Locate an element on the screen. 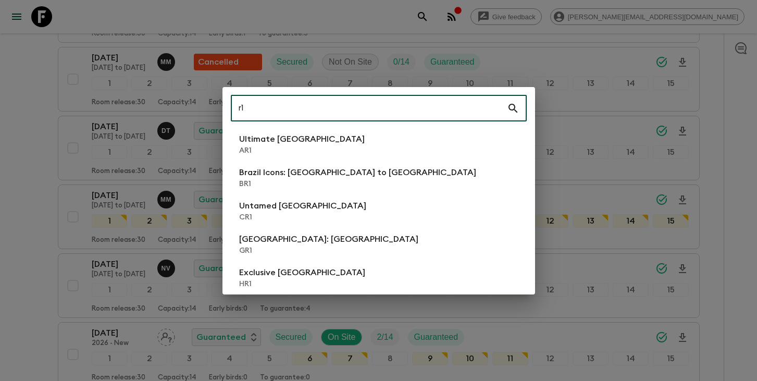  p: HR1 is located at coordinates (302, 284).